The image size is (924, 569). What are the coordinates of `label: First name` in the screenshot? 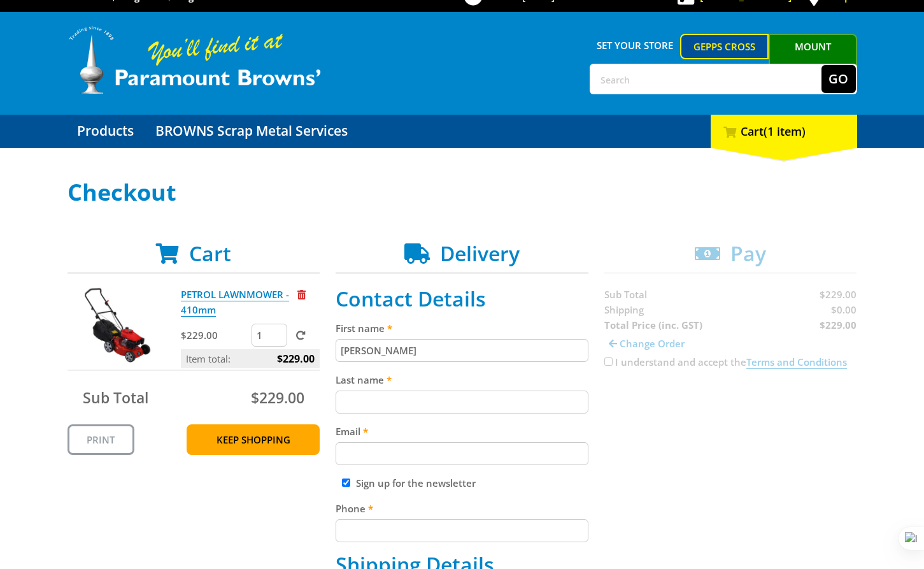 It's located at (462, 328).